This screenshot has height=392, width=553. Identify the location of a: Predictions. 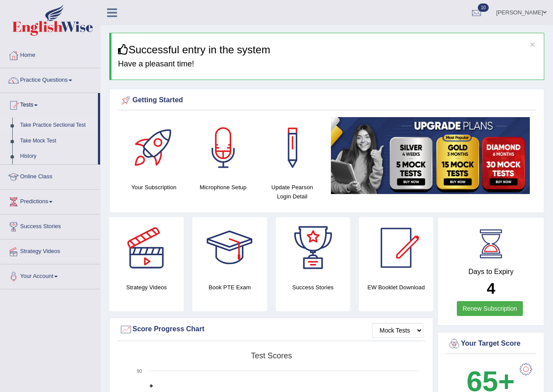
(50, 201).